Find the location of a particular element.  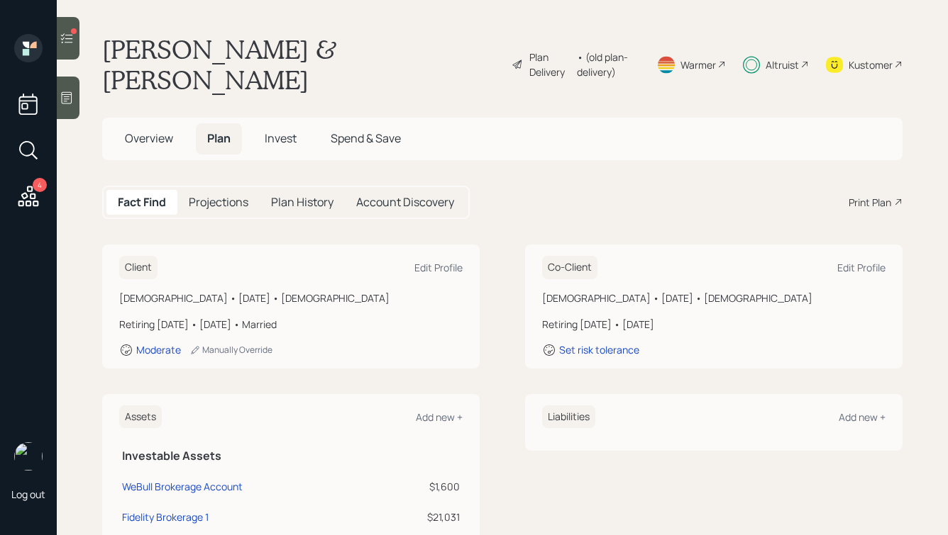

div: Altruist is located at coordinates (782, 65).